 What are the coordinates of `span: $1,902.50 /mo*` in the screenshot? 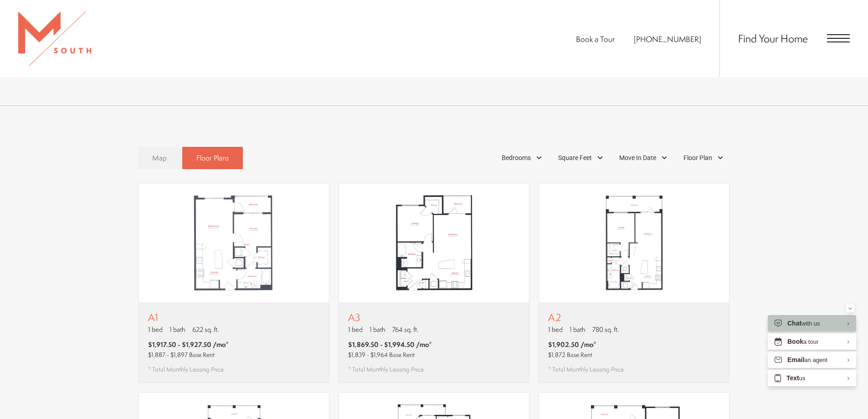 It's located at (573, 344).